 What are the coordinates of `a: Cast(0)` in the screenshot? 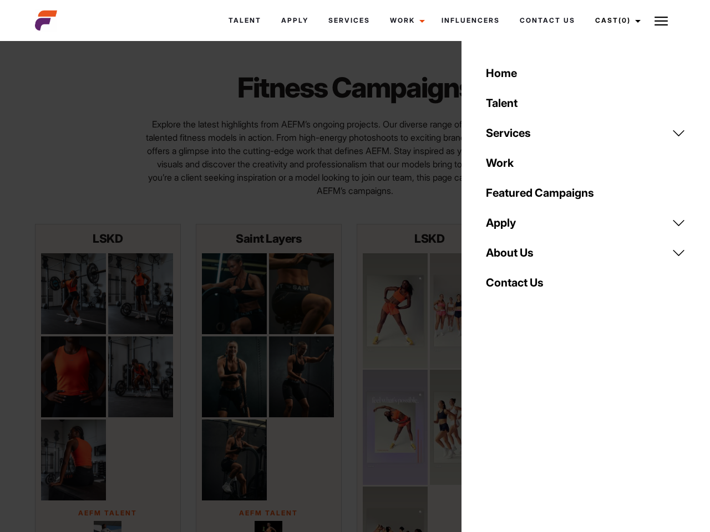 It's located at (616, 21).